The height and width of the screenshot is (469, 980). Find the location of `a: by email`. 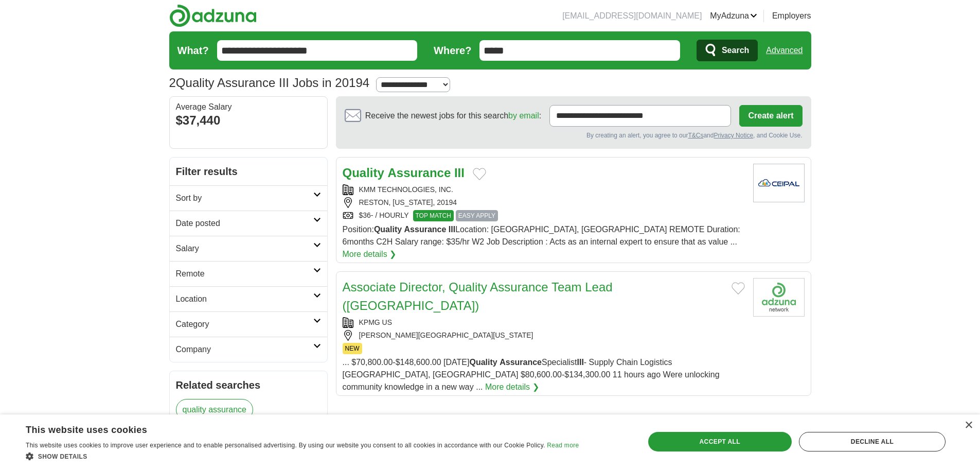

a: by email is located at coordinates (524, 116).